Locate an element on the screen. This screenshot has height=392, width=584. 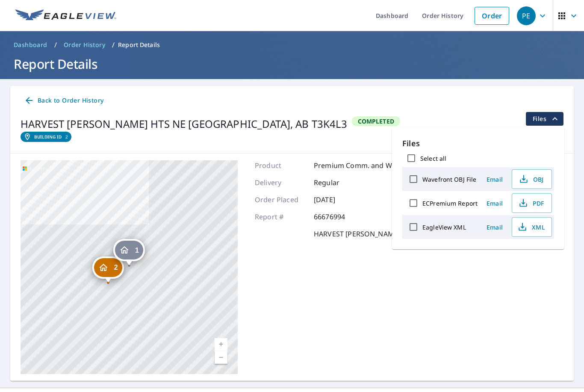
span: 1 is located at coordinates (137, 250).